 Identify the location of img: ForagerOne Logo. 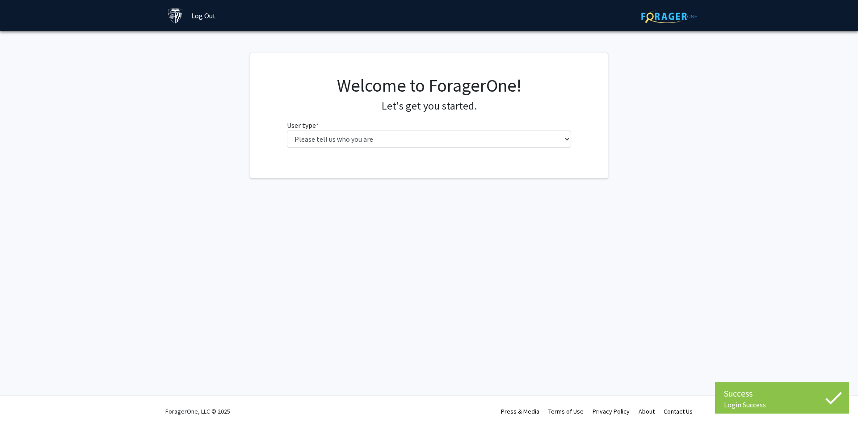
(669, 16).